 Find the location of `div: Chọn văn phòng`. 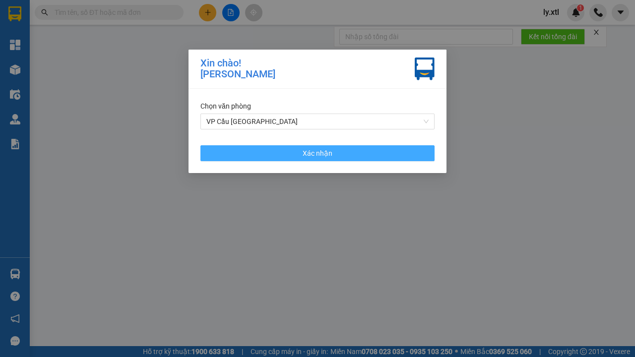

div: Chọn văn phòng is located at coordinates (317, 106).